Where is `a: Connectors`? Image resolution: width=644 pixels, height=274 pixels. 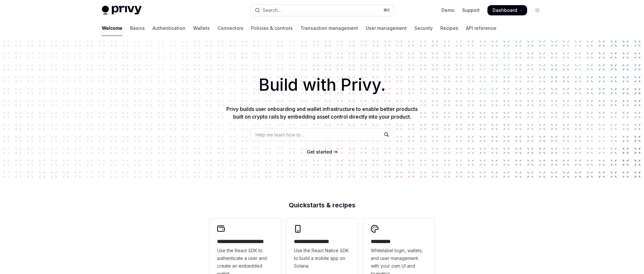 a: Connectors is located at coordinates (230, 28).